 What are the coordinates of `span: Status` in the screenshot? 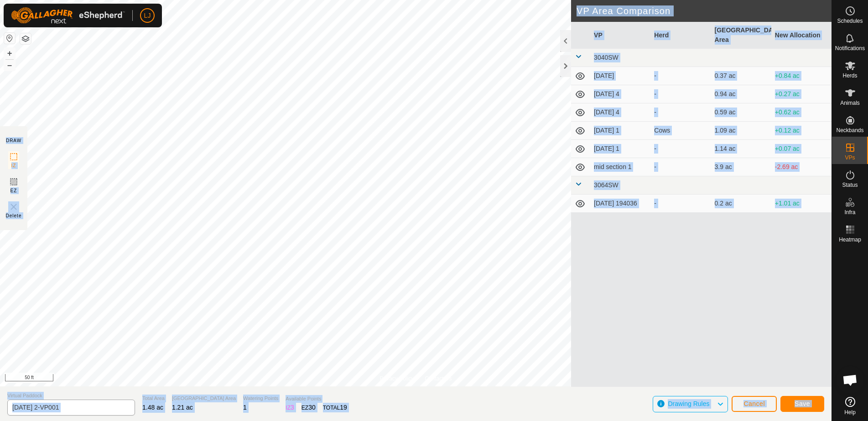 It's located at (849, 185).